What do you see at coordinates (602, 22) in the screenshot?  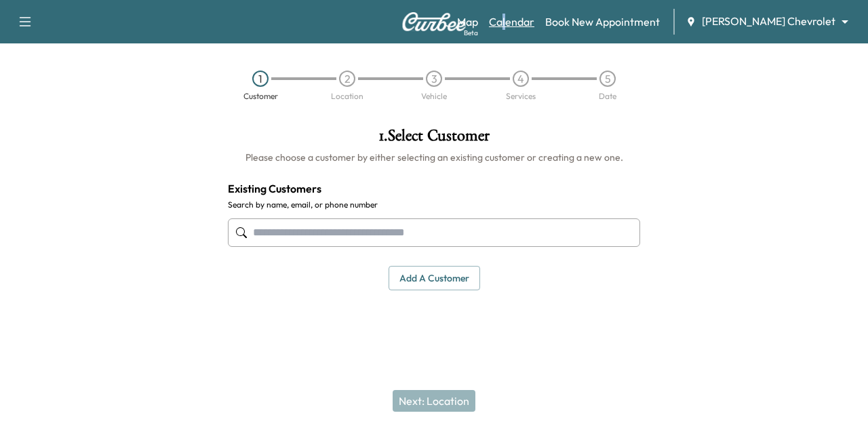 I see `a: Book New Appointment` at bounding box center [602, 22].